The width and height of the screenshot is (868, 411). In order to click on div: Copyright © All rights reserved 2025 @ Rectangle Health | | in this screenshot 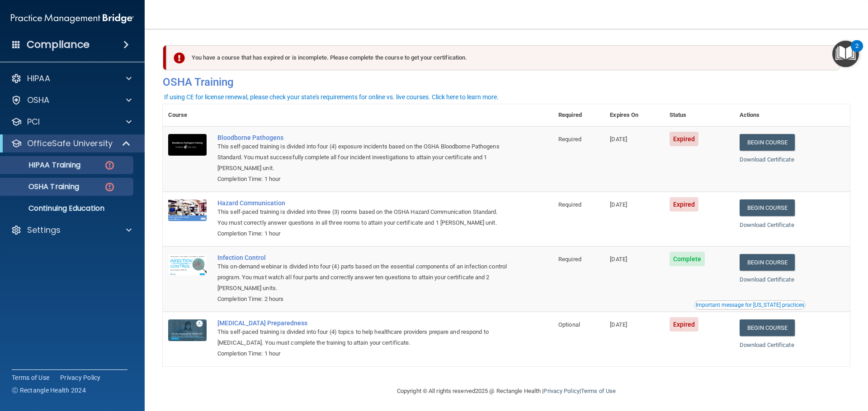, I will do `click(506, 391)`.